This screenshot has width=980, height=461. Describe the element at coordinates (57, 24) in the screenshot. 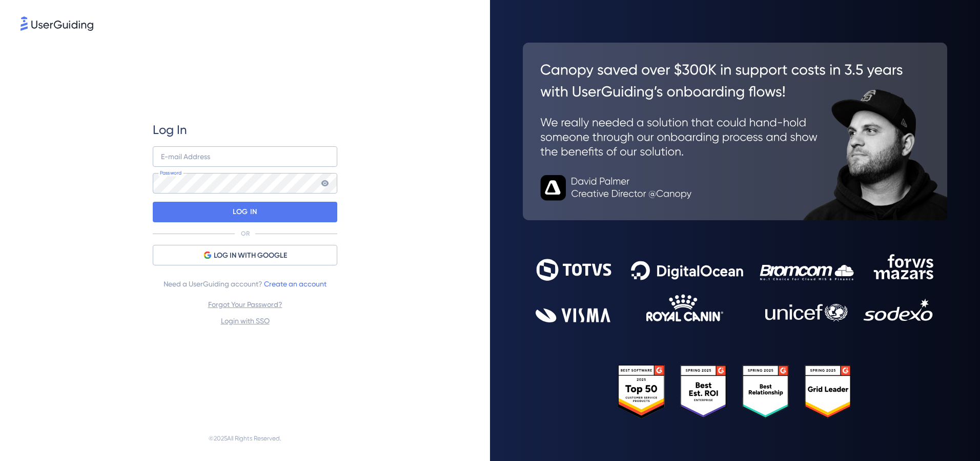

I see `img: 8faab4ba6bc7696a72372aa768b0286c.svg` at that location.